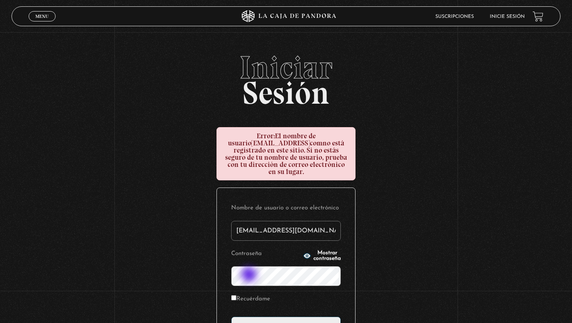  What do you see at coordinates (286, 208) in the screenshot?
I see `label: Nombre de usuario o correo electrónico` at bounding box center [286, 208].